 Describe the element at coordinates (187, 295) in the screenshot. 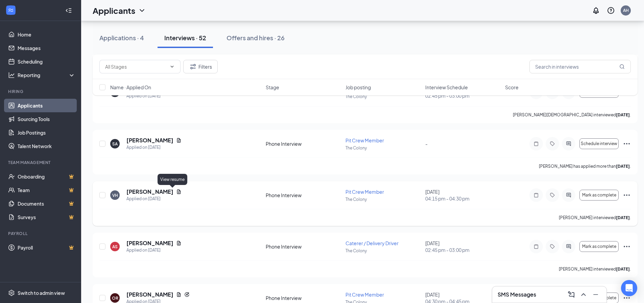

I see `svg: Reapply` at that location.